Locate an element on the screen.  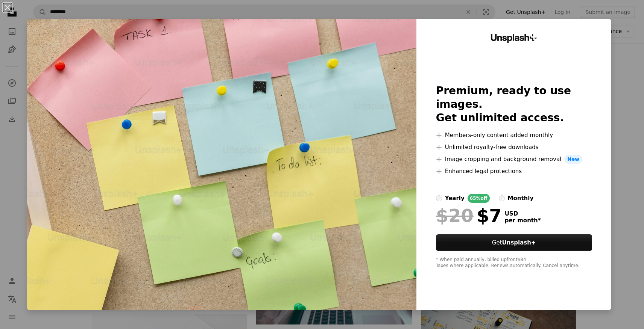
span: per month * is located at coordinates (523, 221).